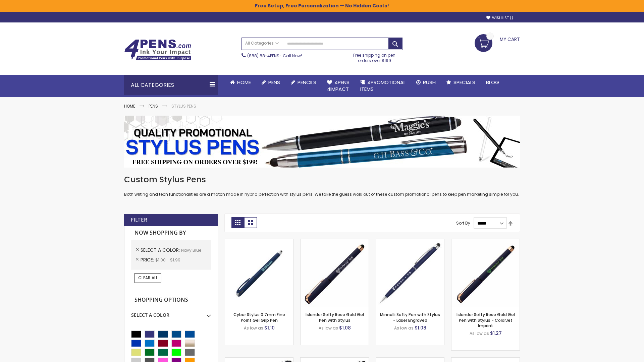 This screenshot has height=362, width=644. Describe the element at coordinates (171, 313) in the screenshot. I see `div: Select A Color` at that location.